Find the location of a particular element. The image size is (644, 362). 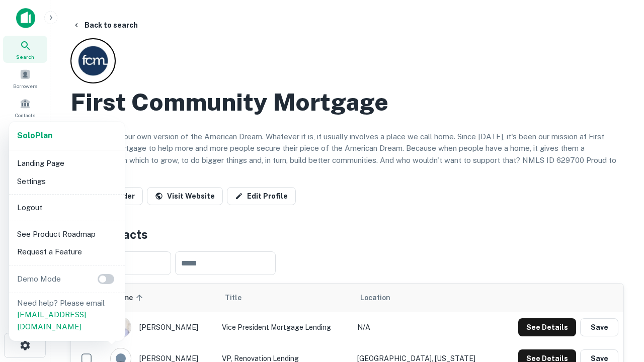

a: SoloPlan is located at coordinates (35, 135).